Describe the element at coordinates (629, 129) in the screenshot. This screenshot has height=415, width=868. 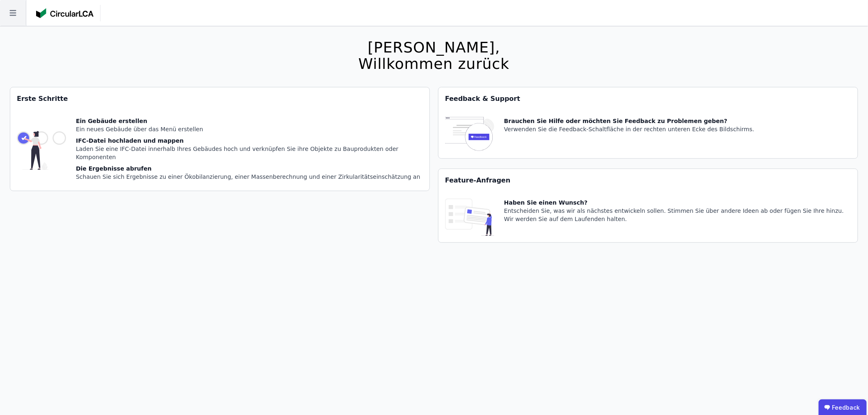
I see `div: Verwenden Sie die Feedback-Schaltfläche in der rechten unteren Ecke des Bildschirms.` at that location.